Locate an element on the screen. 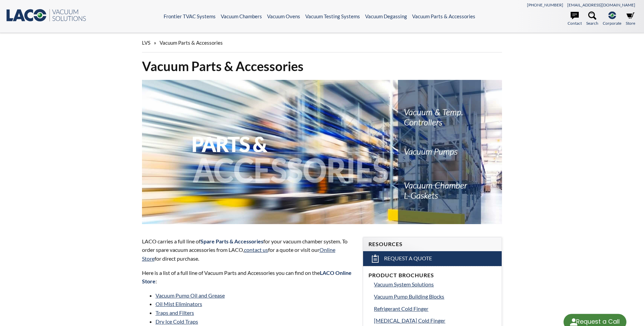 Image resolution: width=644 pixels, height=326 pixels. a: Oil Mist Eliminators is located at coordinates (179, 303).